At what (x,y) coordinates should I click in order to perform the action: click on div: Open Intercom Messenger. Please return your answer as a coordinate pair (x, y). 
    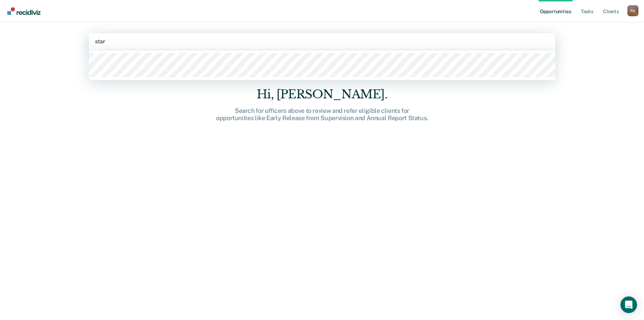
    Looking at the image, I should click on (629, 305).